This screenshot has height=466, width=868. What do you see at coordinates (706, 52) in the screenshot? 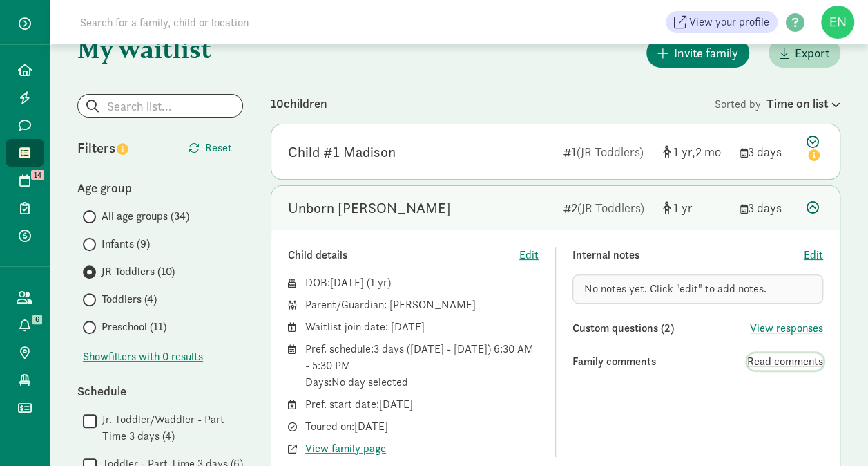
I see `span: Invite family` at bounding box center [706, 52].